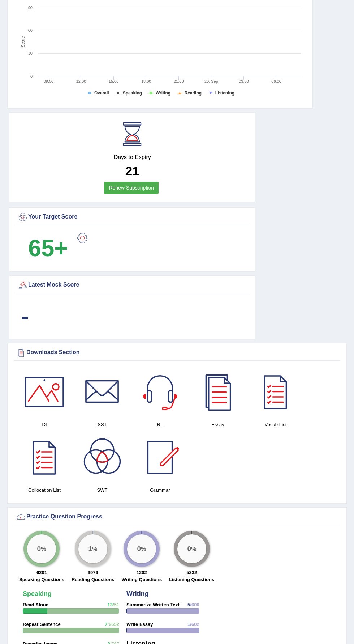 The height and width of the screenshot is (644, 354). Describe the element at coordinates (188, 624) in the screenshot. I see `span: 1` at that location.